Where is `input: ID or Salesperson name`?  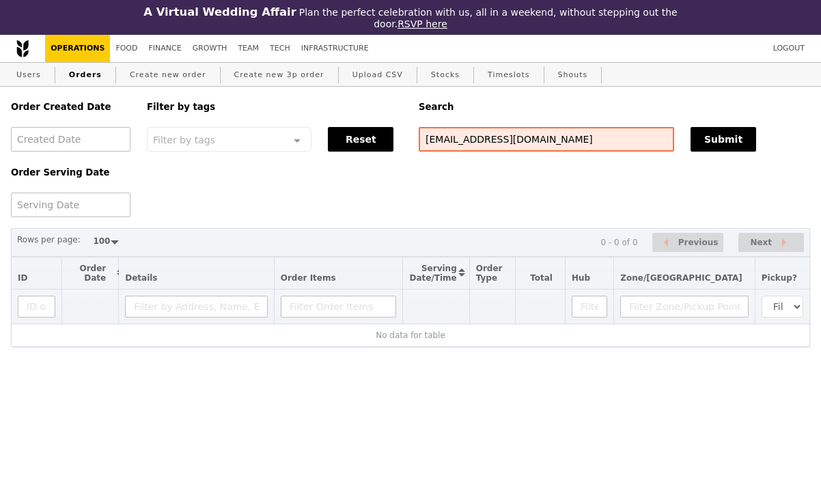
input: ID or Salesperson name is located at coordinates (36, 306).